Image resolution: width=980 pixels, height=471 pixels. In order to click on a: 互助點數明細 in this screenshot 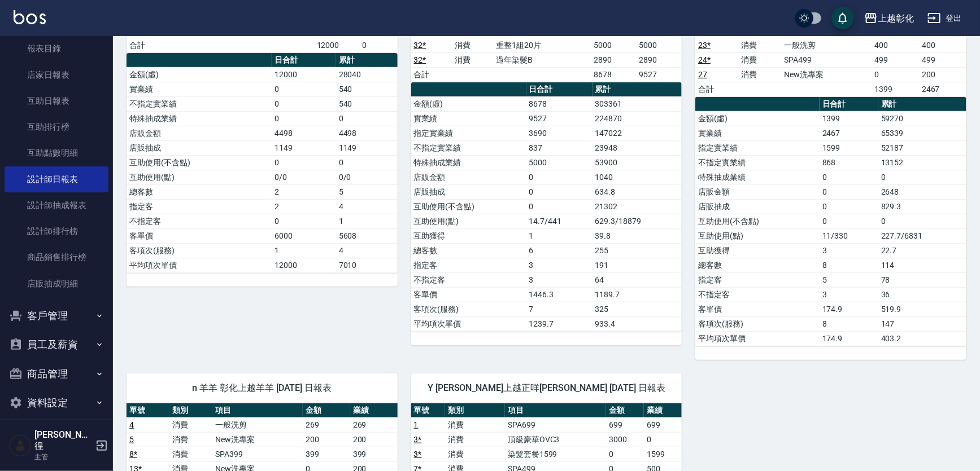, I will do `click(57, 153)`.